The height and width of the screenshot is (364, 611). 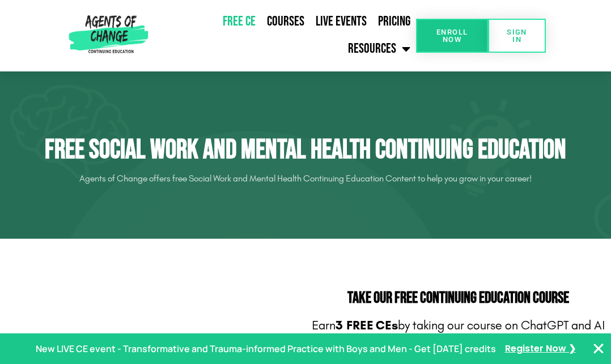 I want to click on a: Free CE, so click(x=239, y=21).